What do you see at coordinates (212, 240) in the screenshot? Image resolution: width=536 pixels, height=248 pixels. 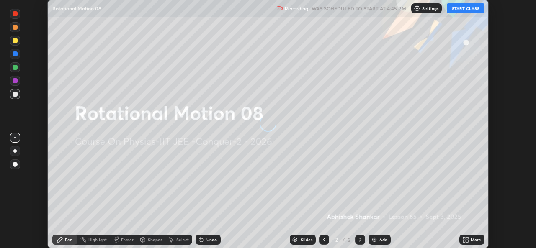 I see `div: Undo` at bounding box center [212, 240].